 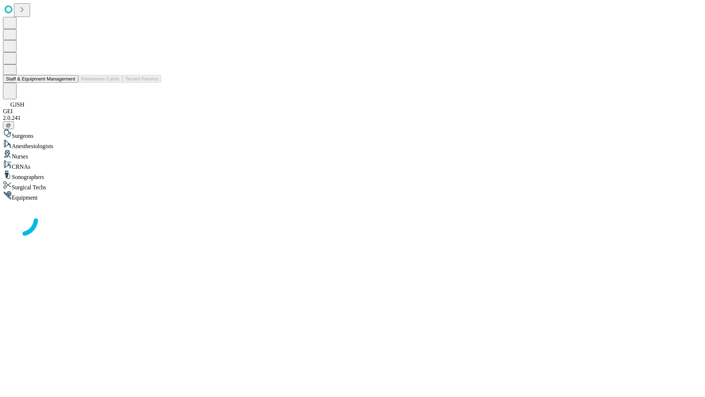 I want to click on button: Staff & Equipment Management, so click(x=40, y=79).